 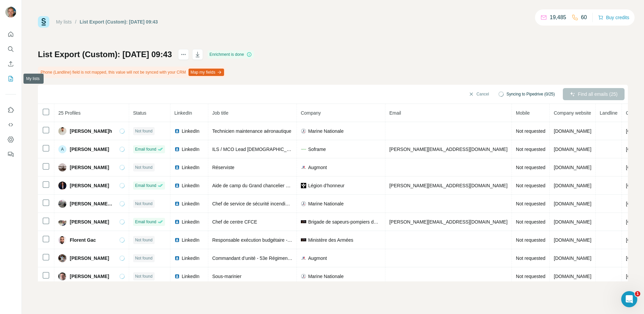 I want to click on button: Feedback, so click(x=11, y=154).